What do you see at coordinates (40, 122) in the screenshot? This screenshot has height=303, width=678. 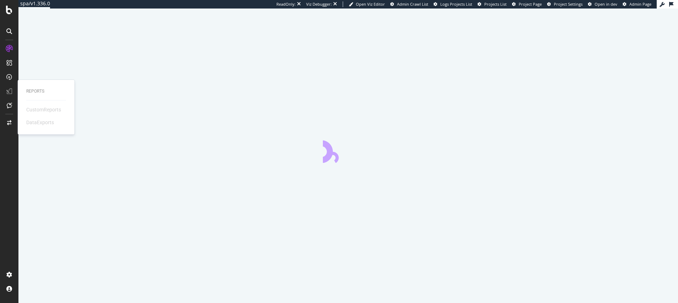 I see `a: DataExports` at bounding box center [40, 122].